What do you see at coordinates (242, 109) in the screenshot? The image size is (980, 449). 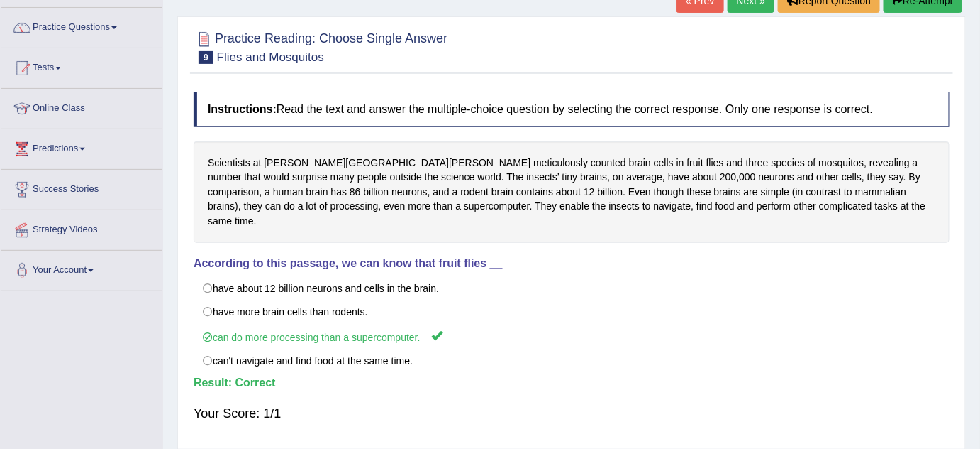 I see `b: Instructions:` at bounding box center [242, 109].